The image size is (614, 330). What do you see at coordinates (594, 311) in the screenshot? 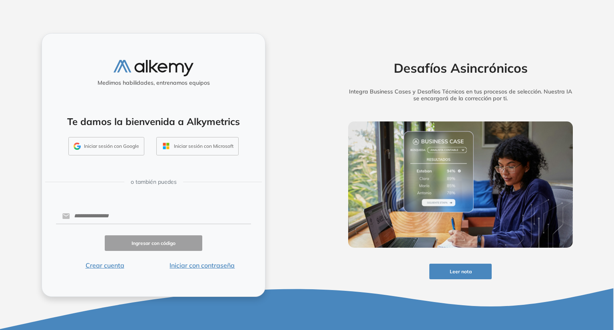
I see `div: Widget de chat` at bounding box center [594, 311].